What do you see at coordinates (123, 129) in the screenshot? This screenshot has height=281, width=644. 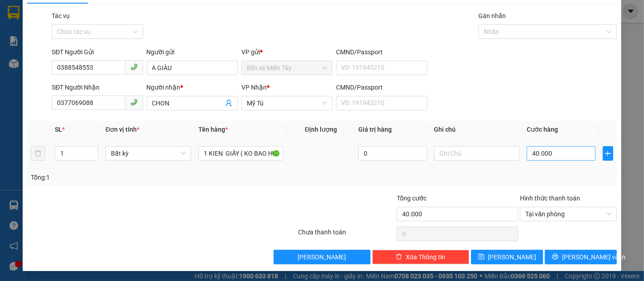 I see `span: Đơn vị tính` at bounding box center [123, 129].